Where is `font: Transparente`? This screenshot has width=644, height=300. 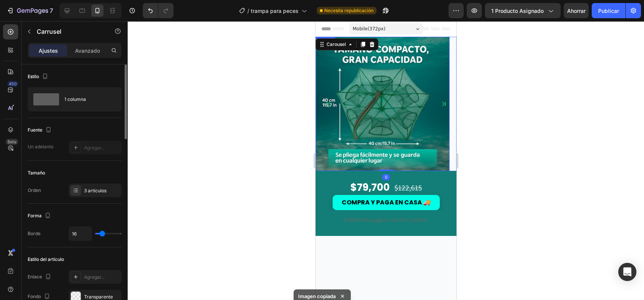 font: Transparente is located at coordinates (98, 297).